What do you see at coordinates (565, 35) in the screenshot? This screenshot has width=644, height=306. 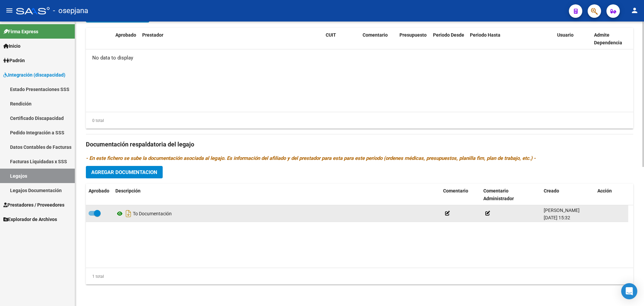 I see `span: Usuario` at bounding box center [565, 35].